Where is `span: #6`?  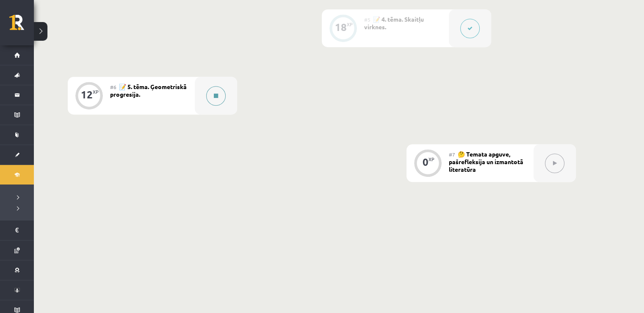 span: #6 is located at coordinates (113, 87).